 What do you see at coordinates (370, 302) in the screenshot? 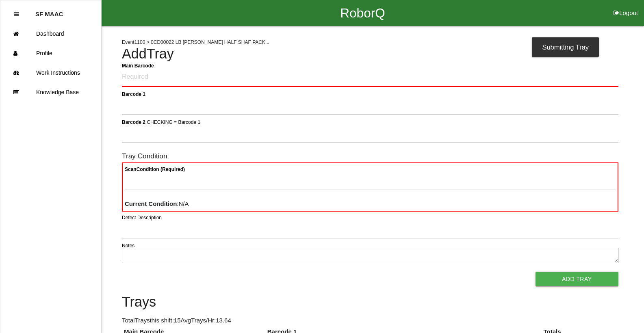
I see `h4: Trays` at bounding box center [370, 302].